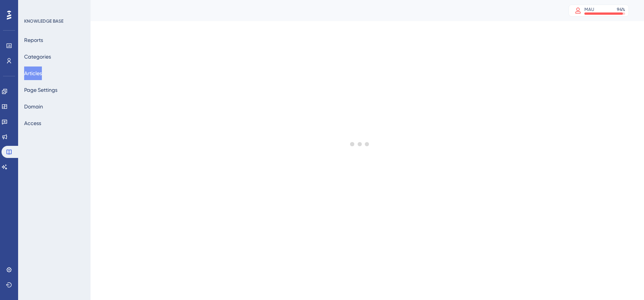 The image size is (644, 300). What do you see at coordinates (41, 90) in the screenshot?
I see `button: Page Settings` at bounding box center [41, 90].